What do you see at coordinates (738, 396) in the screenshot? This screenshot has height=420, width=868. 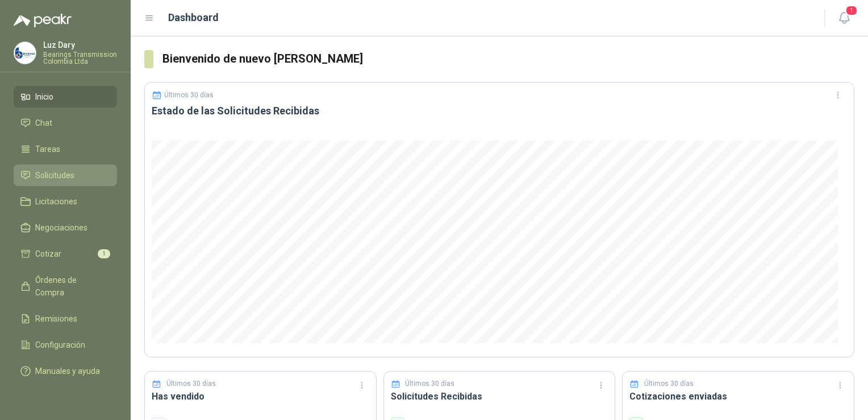 I see `h3: Cotizaciones enviadas` at bounding box center [738, 396].